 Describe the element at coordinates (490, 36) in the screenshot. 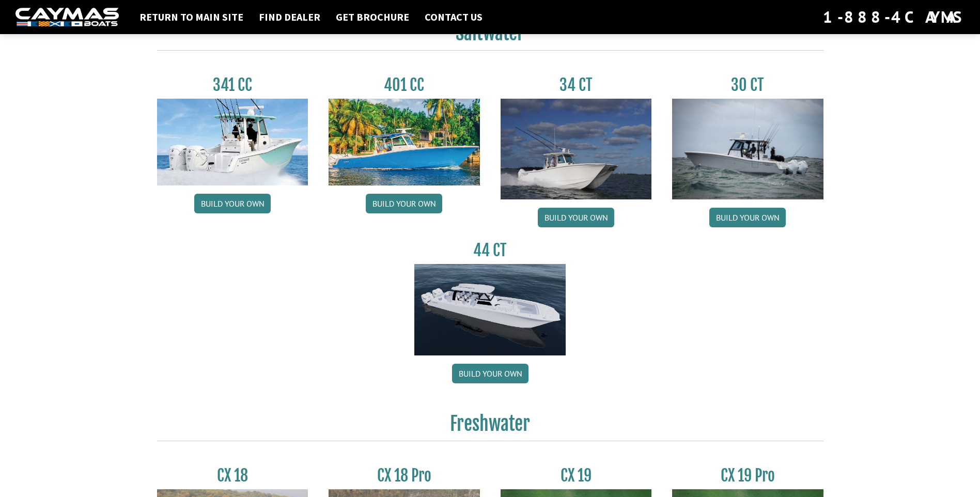

I see `h2: Saltwater` at that location.